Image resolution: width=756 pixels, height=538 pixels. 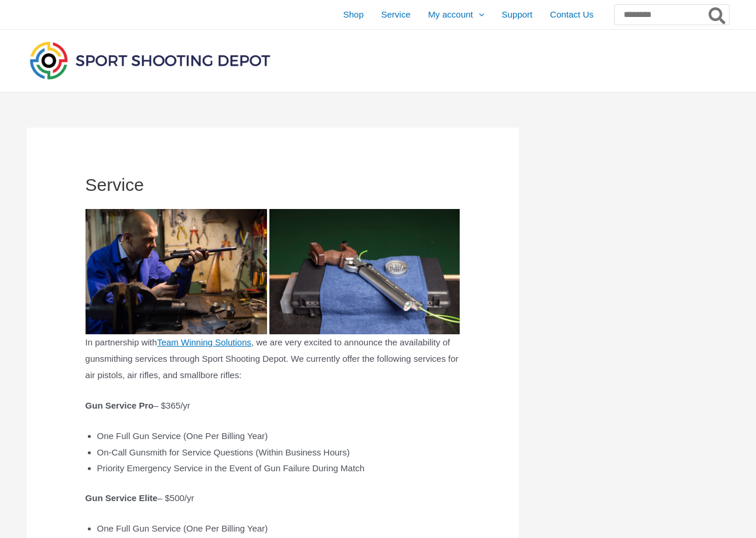 I want to click on p: – $500/yr, so click(x=273, y=498).